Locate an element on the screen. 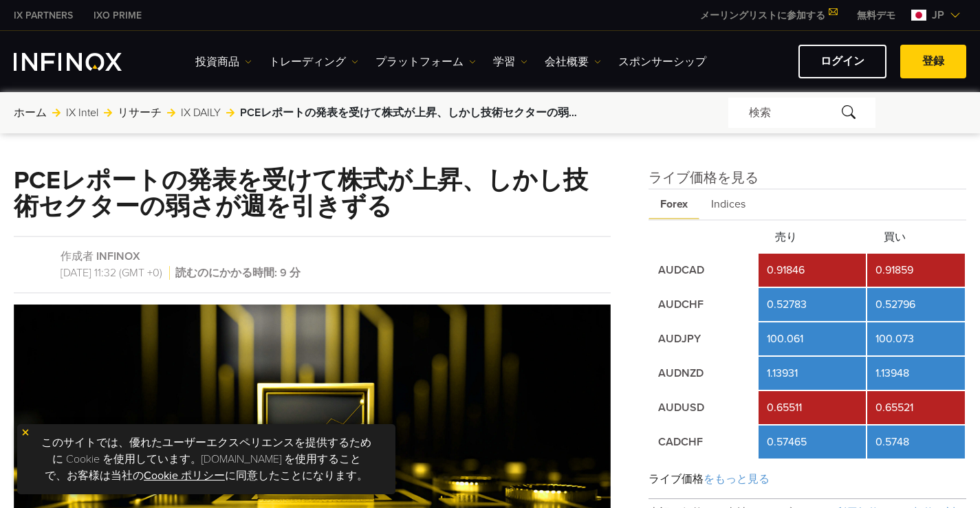 The height and width of the screenshot is (508, 980). td: AUDUSD is located at coordinates (704, 408).